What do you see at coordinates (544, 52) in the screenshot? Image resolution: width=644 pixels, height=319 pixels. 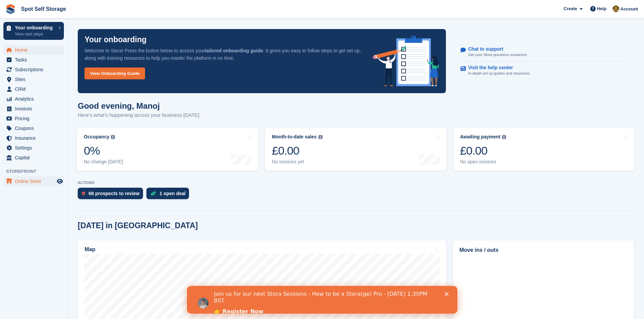 I see `a: Chat to support Get your Stora questions answered.` at bounding box center [544, 52].